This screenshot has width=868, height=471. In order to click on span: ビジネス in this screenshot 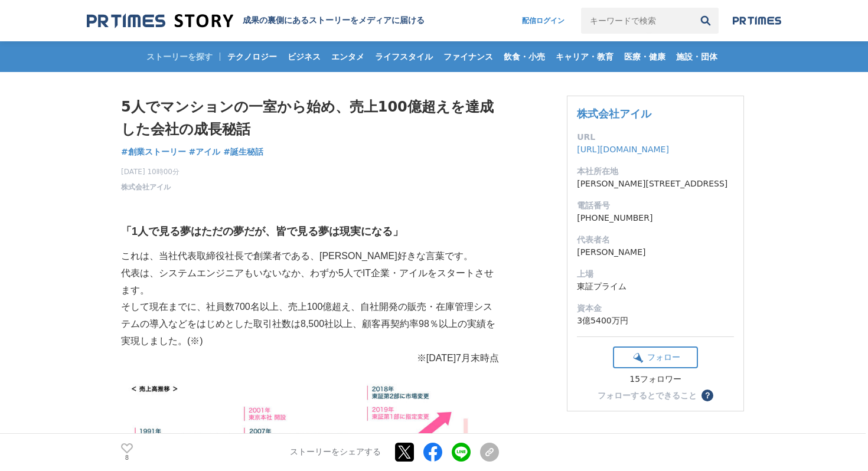, I will do `click(304, 57)`.